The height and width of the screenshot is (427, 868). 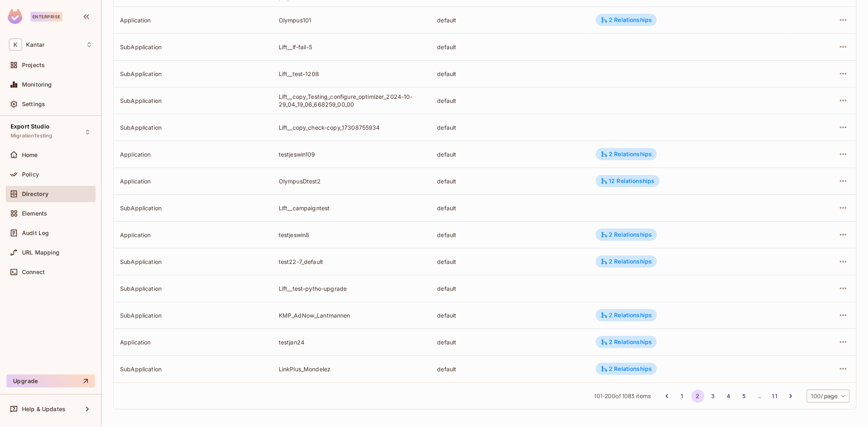 I want to click on button: Go to previous page, so click(x=667, y=396).